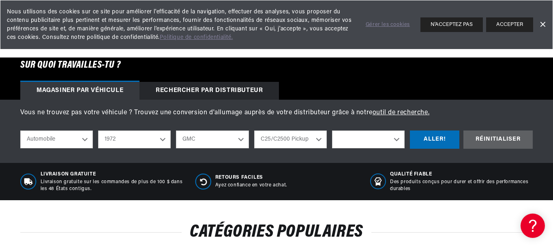  What do you see at coordinates (251, 185) in the screenshot?
I see `font: Ayez confiance en votre achat.` at bounding box center [251, 185].